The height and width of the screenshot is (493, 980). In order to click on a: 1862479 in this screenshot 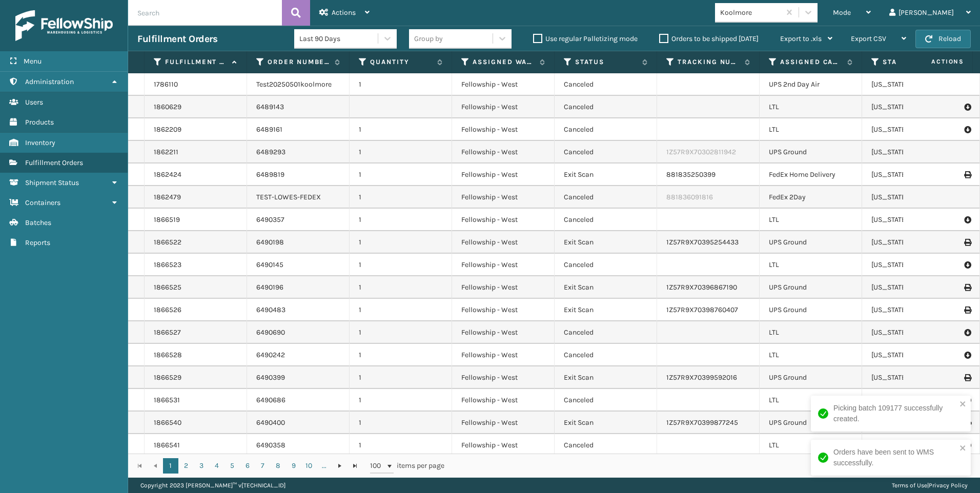, I will do `click(167, 197)`.